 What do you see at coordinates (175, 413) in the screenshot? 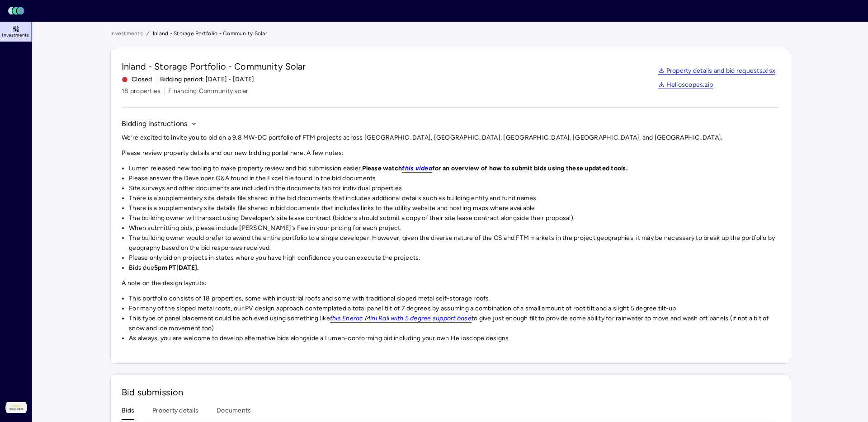
I see `button: Property details` at bounding box center [175, 413].